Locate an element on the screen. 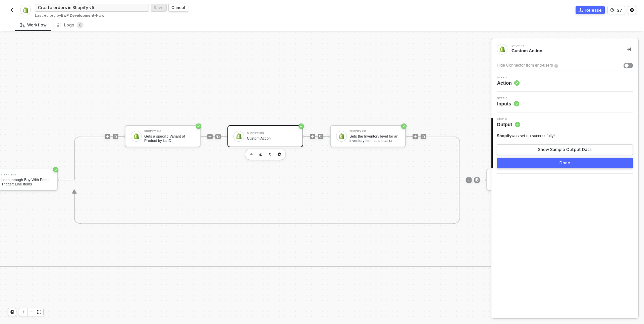  button: 27 is located at coordinates (616, 10).